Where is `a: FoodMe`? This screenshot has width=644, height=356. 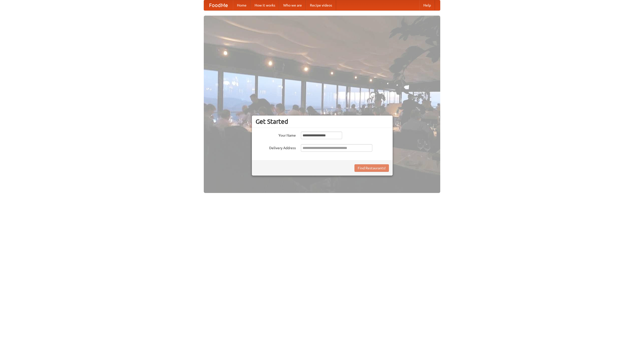
a: FoodMe is located at coordinates (219, 5).